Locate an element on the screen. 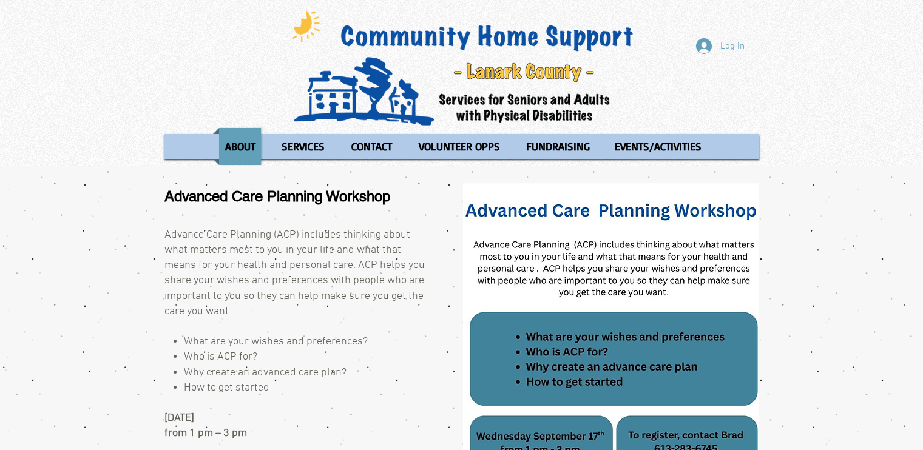 The image size is (923, 450). a: SERVICES is located at coordinates (303, 146).